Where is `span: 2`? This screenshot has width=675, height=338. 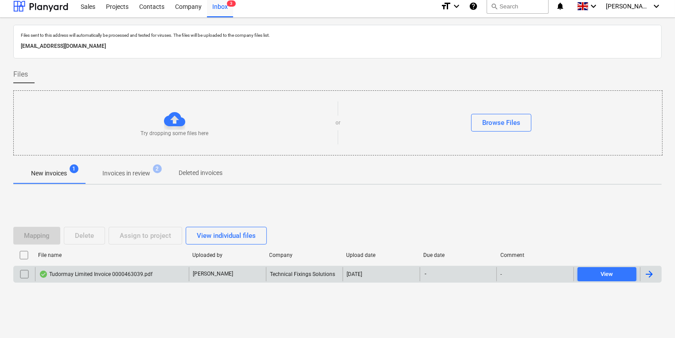 span: 2 is located at coordinates (157, 169).